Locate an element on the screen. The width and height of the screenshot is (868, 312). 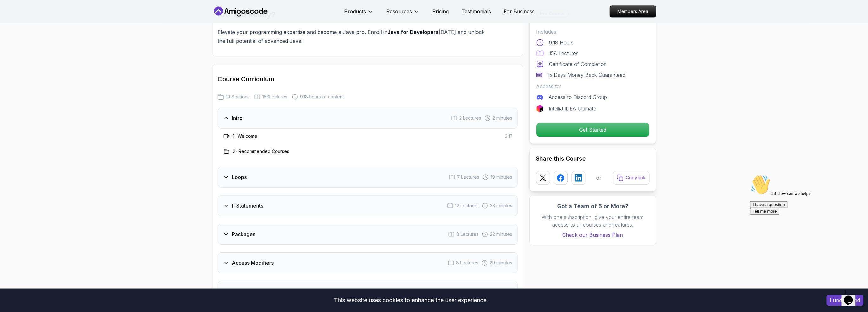
img: :wave: is located at coordinates (12, 13).